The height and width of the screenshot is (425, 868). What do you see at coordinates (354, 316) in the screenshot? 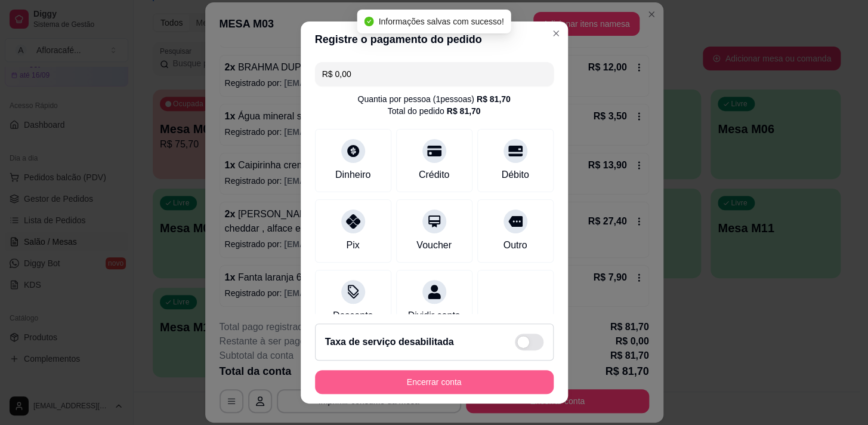
I see `div: Desconto` at bounding box center [354, 316].